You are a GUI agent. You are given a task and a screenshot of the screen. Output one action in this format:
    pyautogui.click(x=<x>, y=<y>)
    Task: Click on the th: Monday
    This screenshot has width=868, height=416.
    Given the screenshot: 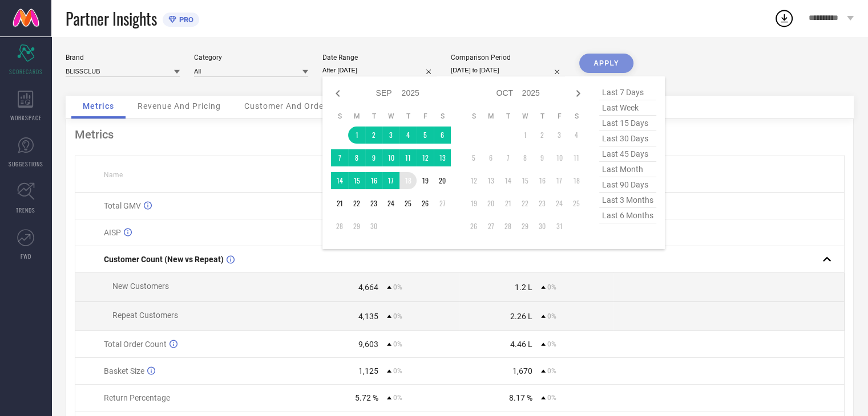 What is the action you would take?
    pyautogui.click(x=491, y=116)
    